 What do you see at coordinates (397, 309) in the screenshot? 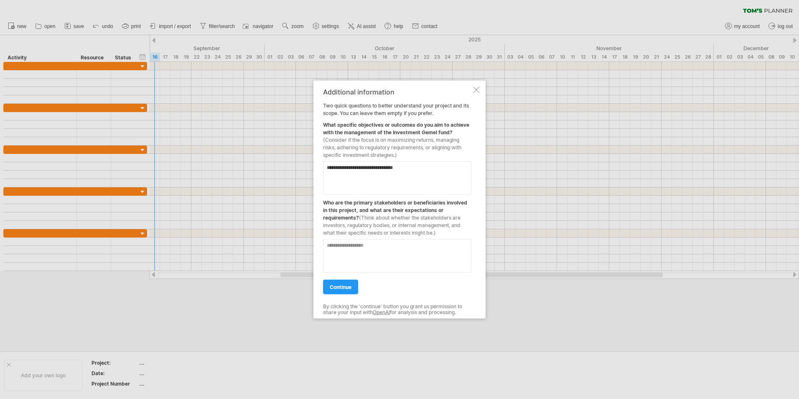
I see `div: By clicking the 'continue' button you grant us permission to share your input with for analysis a...` at bounding box center [397, 309].